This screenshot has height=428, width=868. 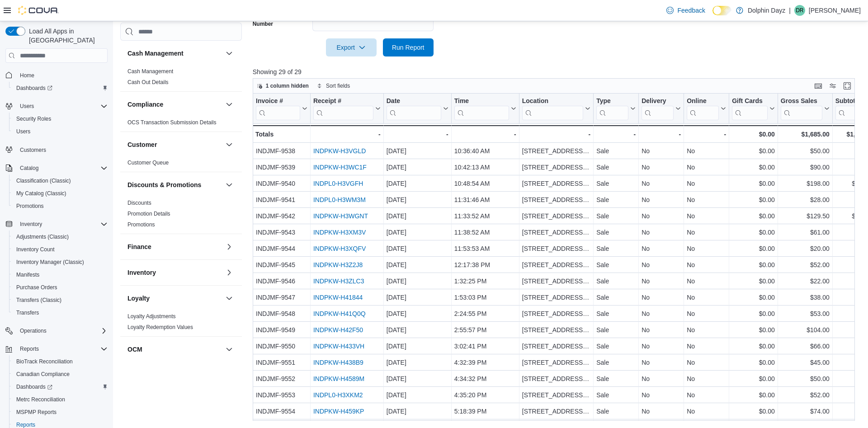 I want to click on div: $129.50, so click(x=805, y=216).